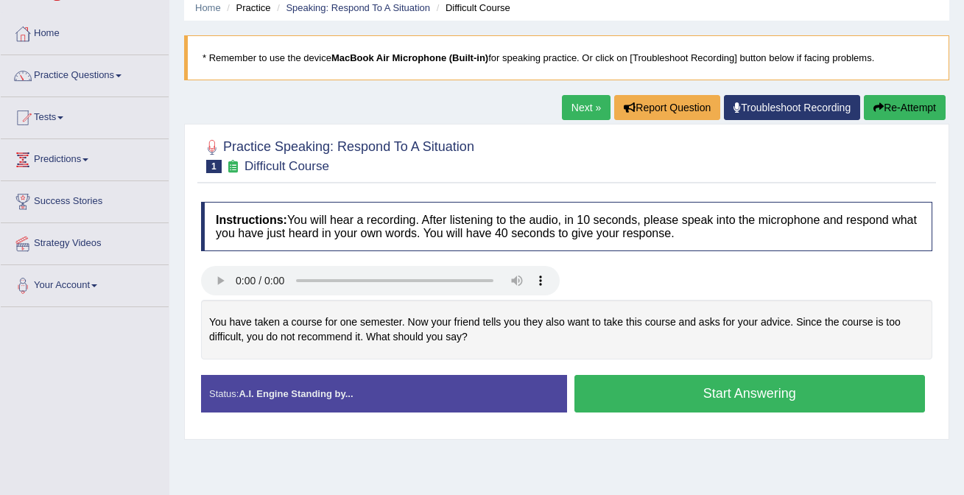 The image size is (964, 495). What do you see at coordinates (85, 200) in the screenshot?
I see `a: Success Stories` at bounding box center [85, 200].